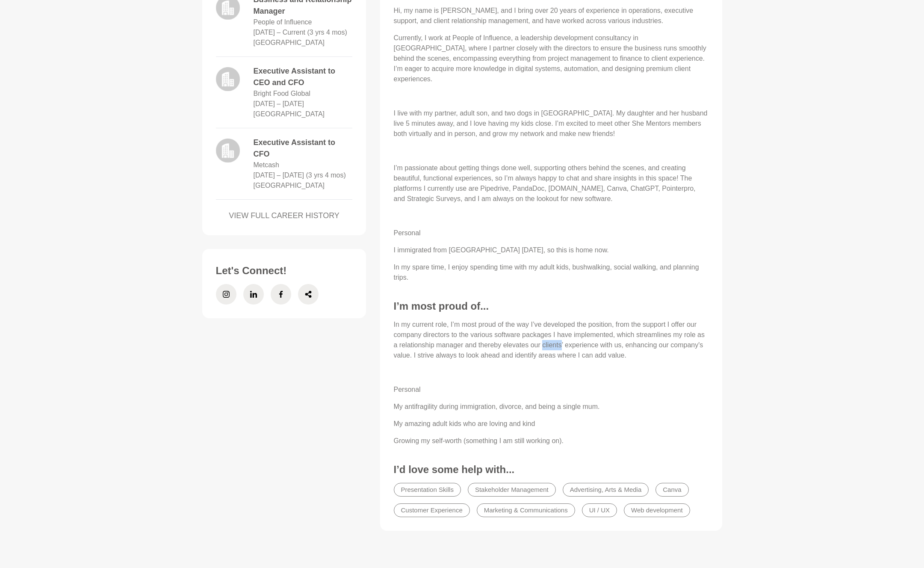  What do you see at coordinates (551, 407) in the screenshot?
I see `p: My antifragility during immigration, divorce, and being a single mum.` at bounding box center [551, 407].